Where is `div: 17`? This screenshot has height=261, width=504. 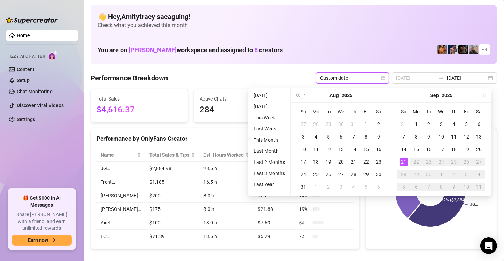
div: 17 is located at coordinates (303, 162).